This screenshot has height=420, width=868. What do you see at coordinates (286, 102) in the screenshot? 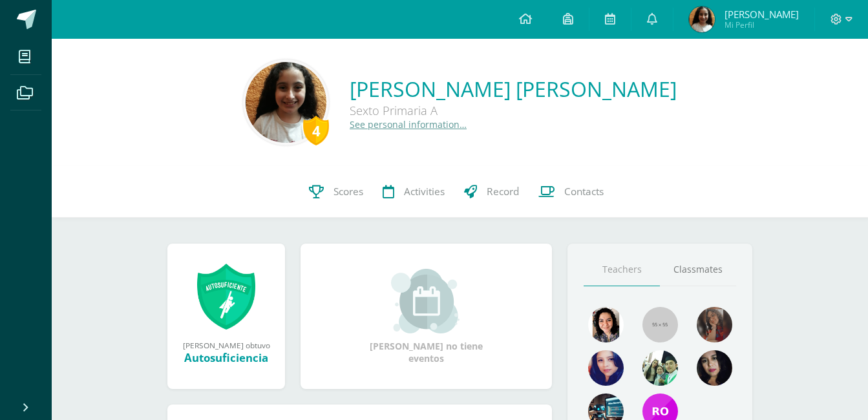
I see `img: cf77c4244f6d95cf88aeb66f0c561f1b.png` at bounding box center [286, 102].